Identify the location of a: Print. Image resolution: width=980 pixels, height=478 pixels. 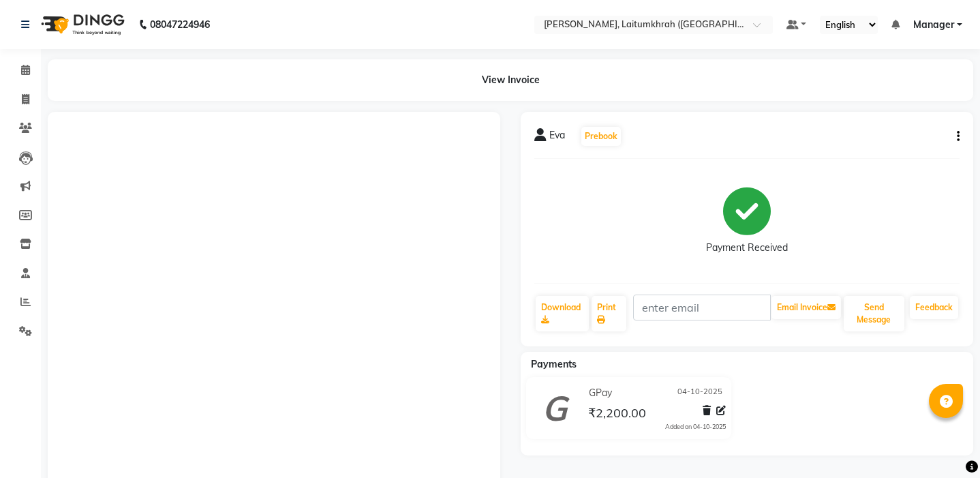
(609, 314).